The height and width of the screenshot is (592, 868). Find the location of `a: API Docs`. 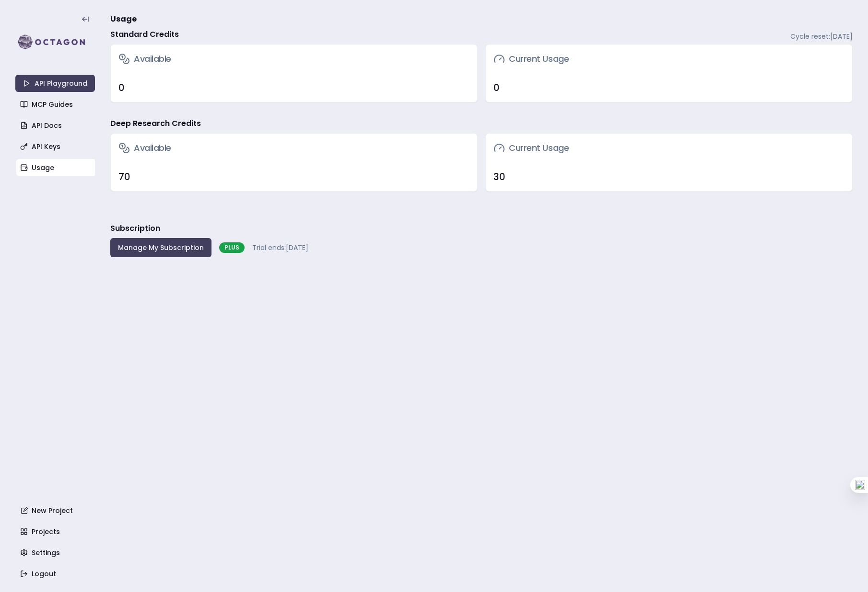

a: API Docs is located at coordinates (56, 126).